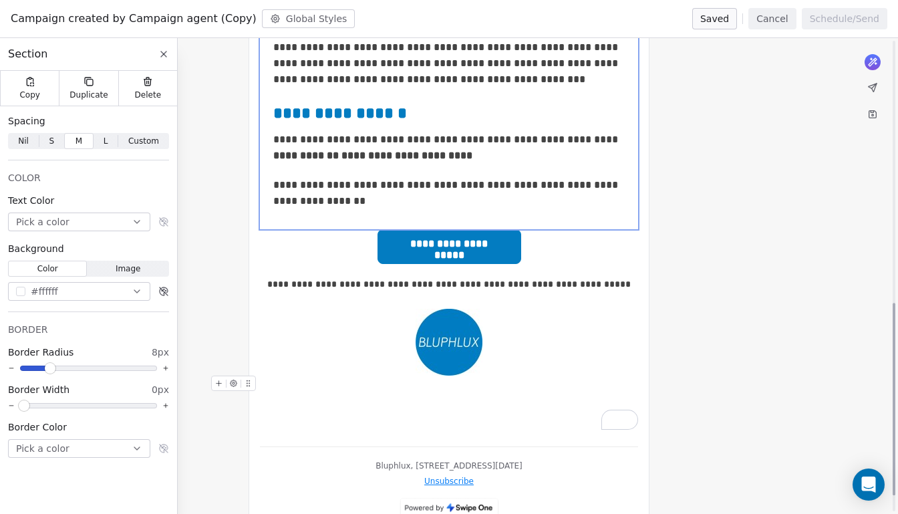 The width and height of the screenshot is (898, 514). Describe the element at coordinates (27, 121) in the screenshot. I see `span: Spacing` at that location.